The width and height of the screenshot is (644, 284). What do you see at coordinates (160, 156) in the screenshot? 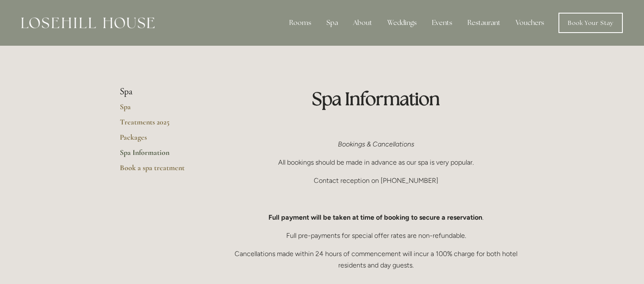
I see `a: Spa Information` at bounding box center [160, 156].